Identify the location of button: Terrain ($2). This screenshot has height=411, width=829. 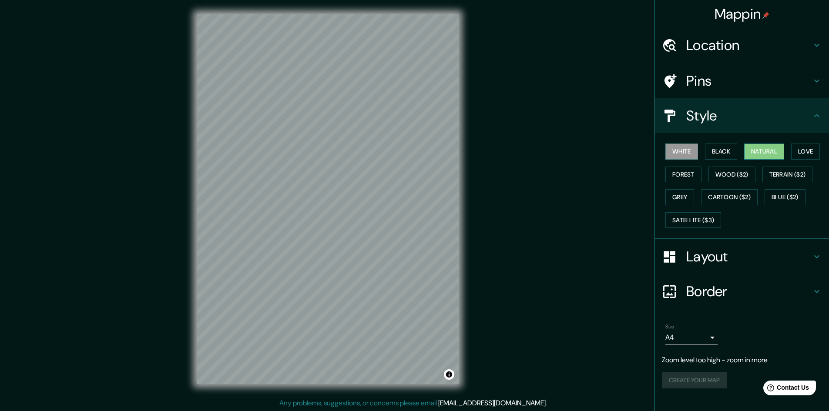
(787, 174).